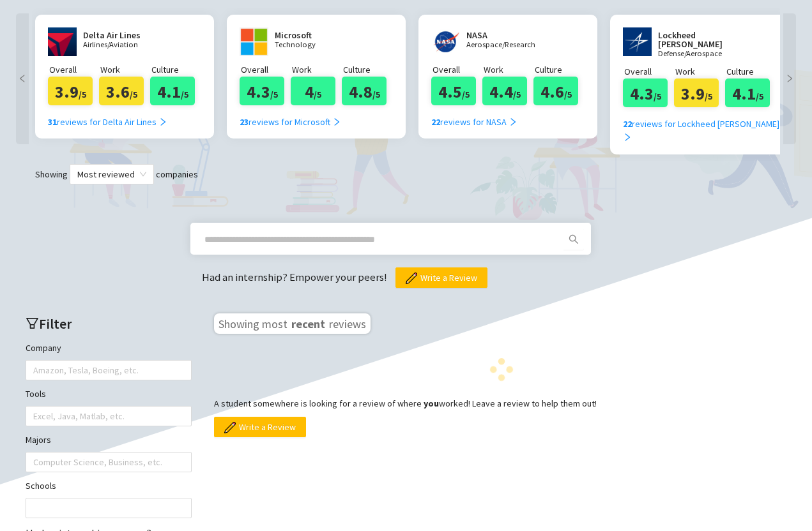 The width and height of the screenshot is (812, 531). I want to click on b: 23, so click(244, 121).